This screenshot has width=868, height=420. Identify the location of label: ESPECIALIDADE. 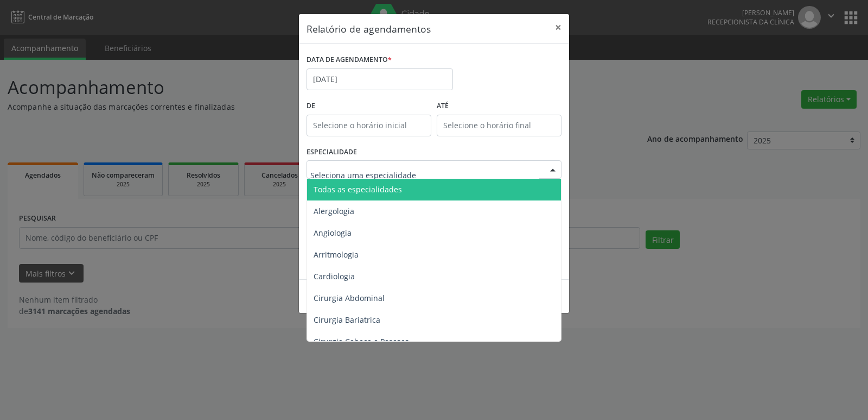
(332, 152).